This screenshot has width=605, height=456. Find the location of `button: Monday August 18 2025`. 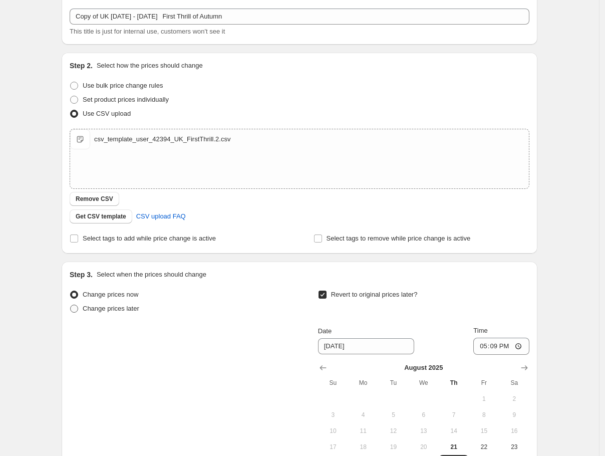

button: Monday August 18 2025 is located at coordinates (363, 447).